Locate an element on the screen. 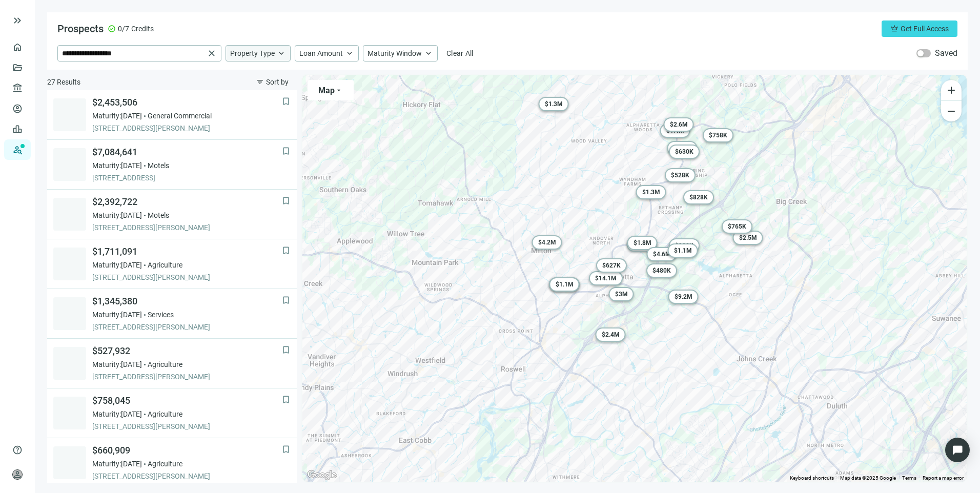  span: $ 4.6M is located at coordinates (662, 254).